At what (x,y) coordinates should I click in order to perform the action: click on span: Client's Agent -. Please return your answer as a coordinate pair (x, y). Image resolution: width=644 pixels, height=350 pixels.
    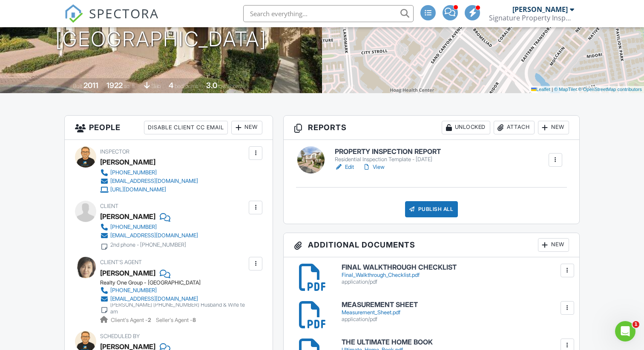
    Looking at the image, I should click on (132, 320).